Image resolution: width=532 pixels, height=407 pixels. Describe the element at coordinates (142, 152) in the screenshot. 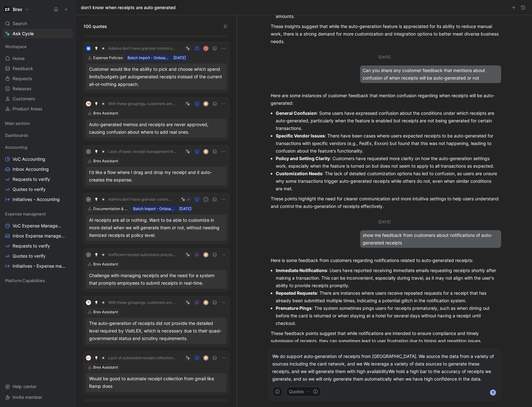

I see `span: Lack of basic receipt management features creates user frustration` at that location.